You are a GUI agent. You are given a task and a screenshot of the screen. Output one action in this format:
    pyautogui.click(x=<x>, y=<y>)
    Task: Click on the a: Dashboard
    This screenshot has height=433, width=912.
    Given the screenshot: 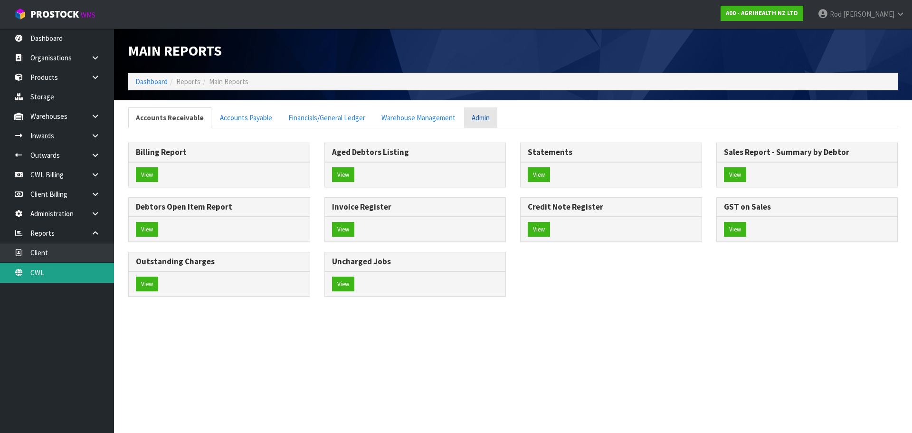 What is the action you would take?
    pyautogui.click(x=152, y=81)
    